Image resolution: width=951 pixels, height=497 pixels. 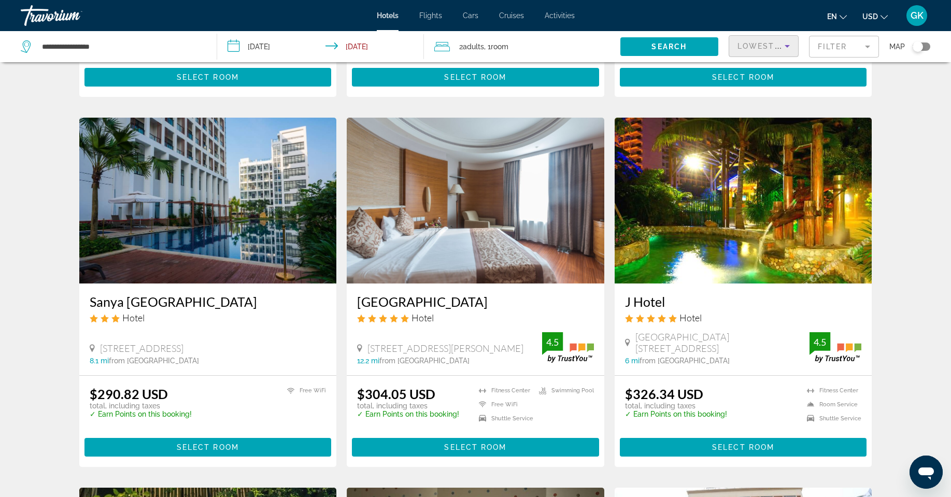 I want to click on span: Room, so click(x=500, y=47).